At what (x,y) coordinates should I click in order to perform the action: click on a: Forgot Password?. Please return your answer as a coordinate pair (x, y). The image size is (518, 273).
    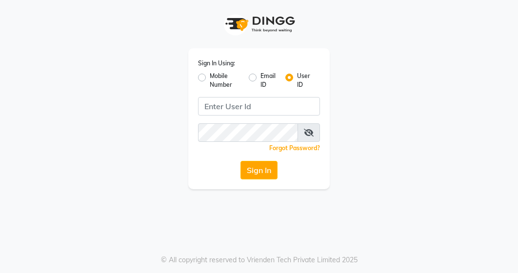
    Looking at the image, I should click on (295, 148).